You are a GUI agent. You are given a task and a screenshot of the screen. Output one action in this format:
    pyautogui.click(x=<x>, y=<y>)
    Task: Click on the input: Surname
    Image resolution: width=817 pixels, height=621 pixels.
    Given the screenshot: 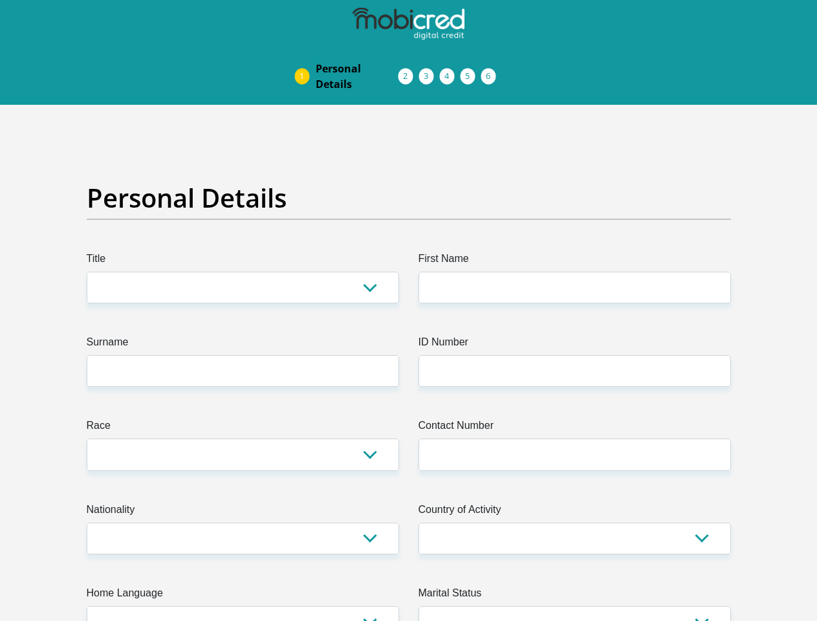 What is the action you would take?
    pyautogui.click(x=243, y=371)
    